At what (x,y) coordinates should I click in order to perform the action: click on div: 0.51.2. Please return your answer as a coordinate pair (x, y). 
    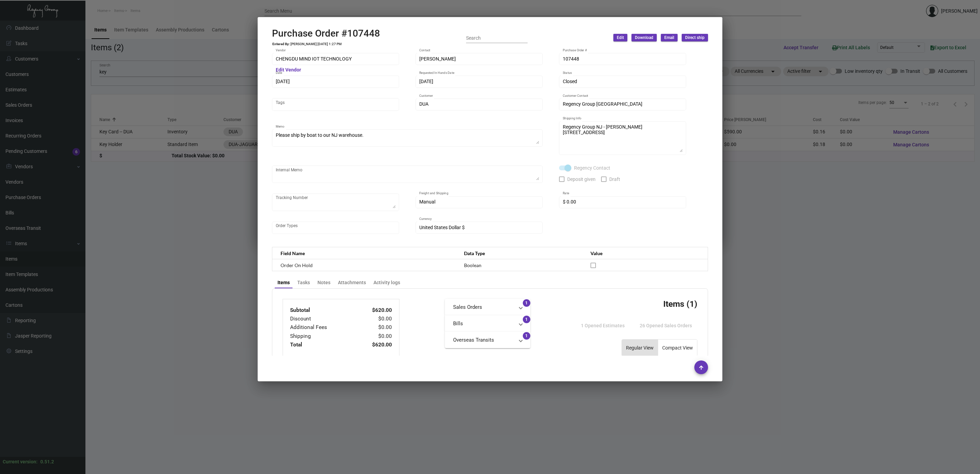
    Looking at the image, I should click on (47, 462).